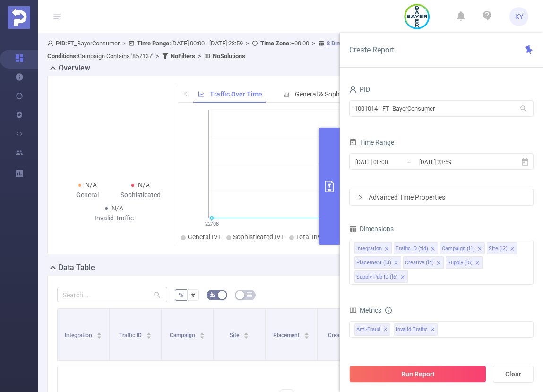  Describe the element at coordinates (462, 248) in the screenshot. I see `li: Campaign (l1)` at that location.